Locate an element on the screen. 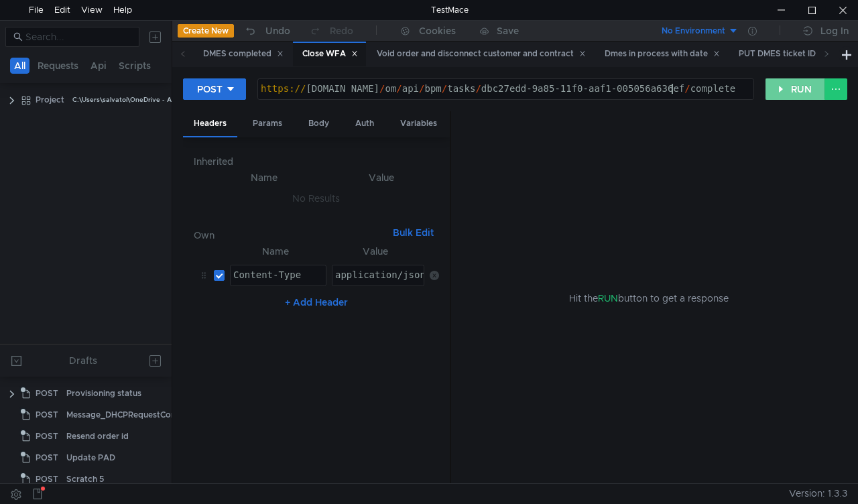  button: Scripts is located at coordinates (135, 66).